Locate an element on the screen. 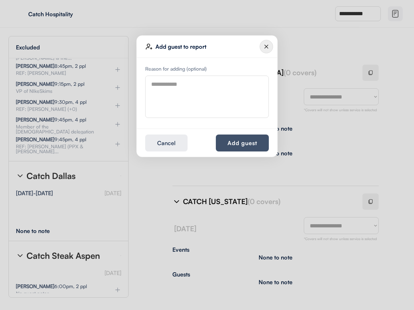 Image resolution: width=414 pixels, height=310 pixels. div: Reason for adding (optional) is located at coordinates (207, 69).